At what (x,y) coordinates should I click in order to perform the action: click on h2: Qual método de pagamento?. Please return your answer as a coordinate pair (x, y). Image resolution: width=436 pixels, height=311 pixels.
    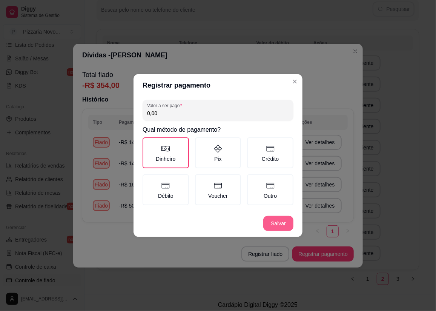
    Looking at the image, I should click on (218, 130).